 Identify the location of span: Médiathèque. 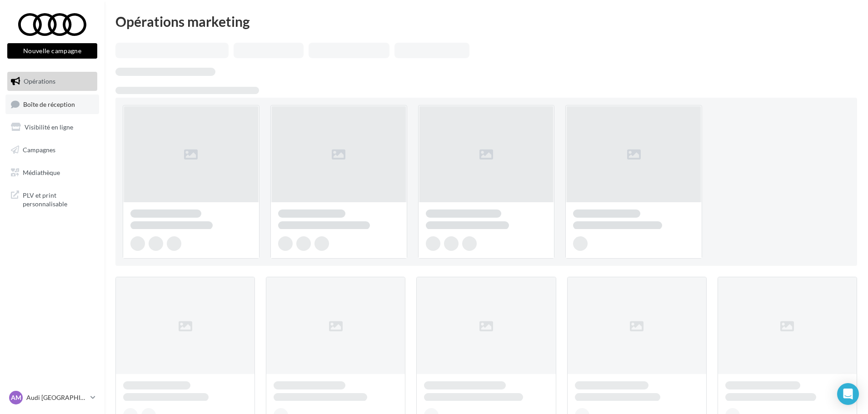
(41, 172).